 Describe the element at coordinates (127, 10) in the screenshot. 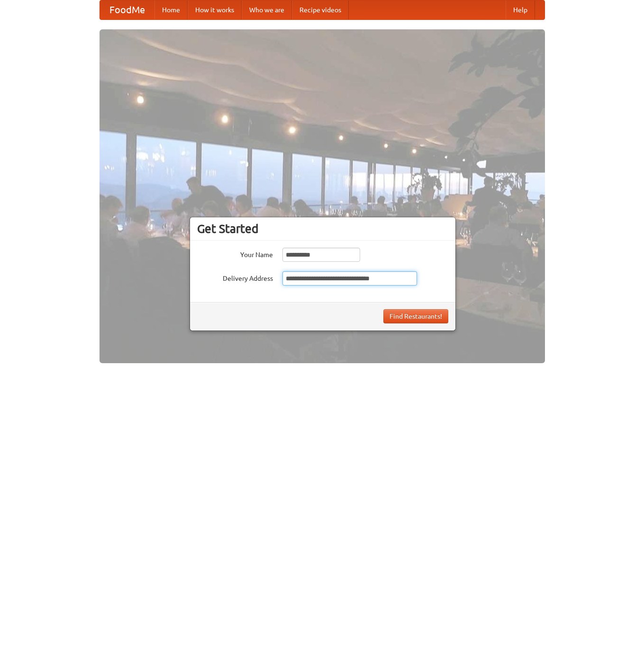

I see `a: FoodMe` at that location.